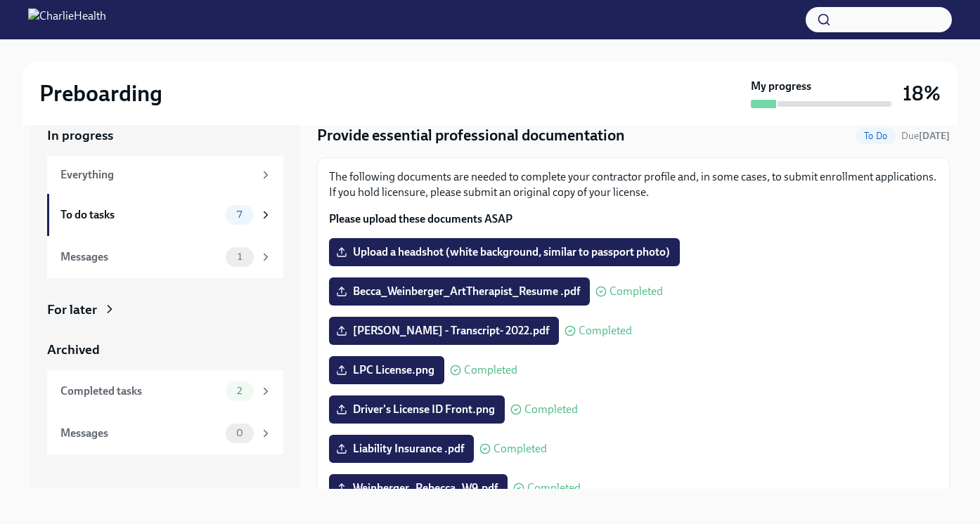  I want to click on span: 2, so click(239, 391).